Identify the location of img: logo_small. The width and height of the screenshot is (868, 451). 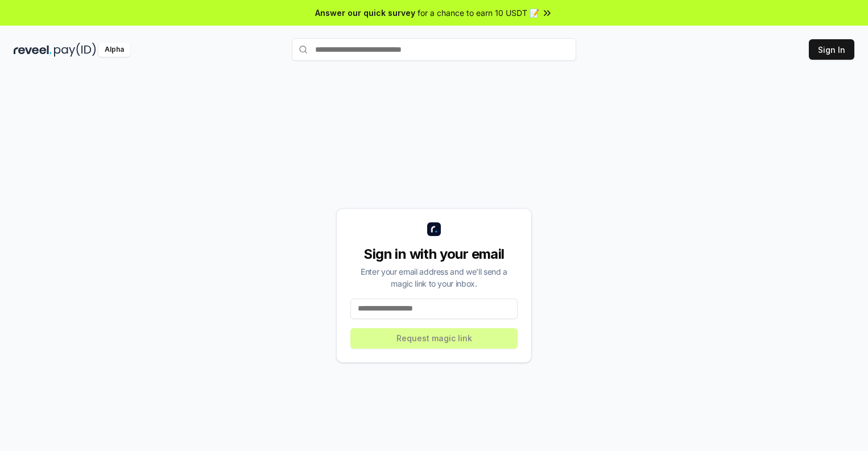
(434, 229).